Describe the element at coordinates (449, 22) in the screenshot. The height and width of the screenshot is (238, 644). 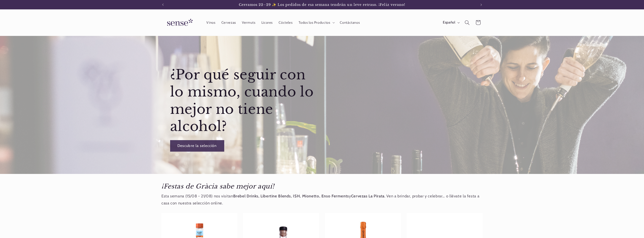
I see `span: Español` at that location.